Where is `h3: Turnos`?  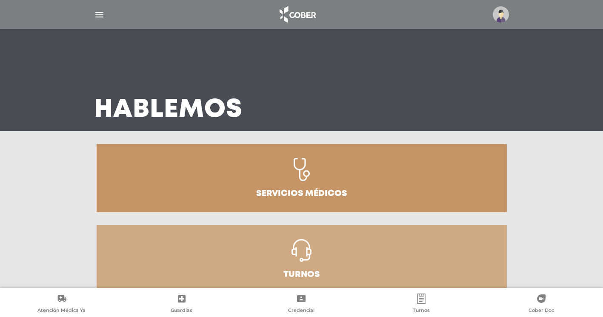 h3: Turnos is located at coordinates (302, 274).